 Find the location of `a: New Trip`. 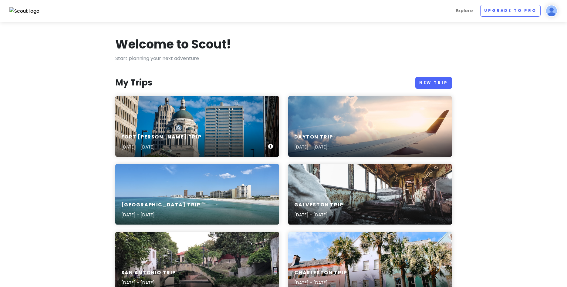

a: New Trip is located at coordinates (433, 83).